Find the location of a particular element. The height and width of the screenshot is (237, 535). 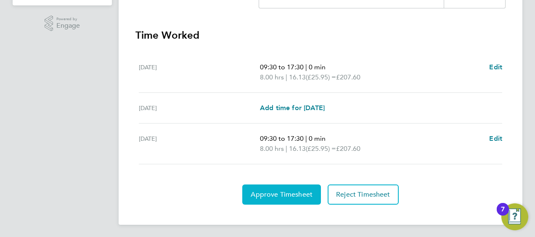

a: Powered byEngage is located at coordinates (62, 24).